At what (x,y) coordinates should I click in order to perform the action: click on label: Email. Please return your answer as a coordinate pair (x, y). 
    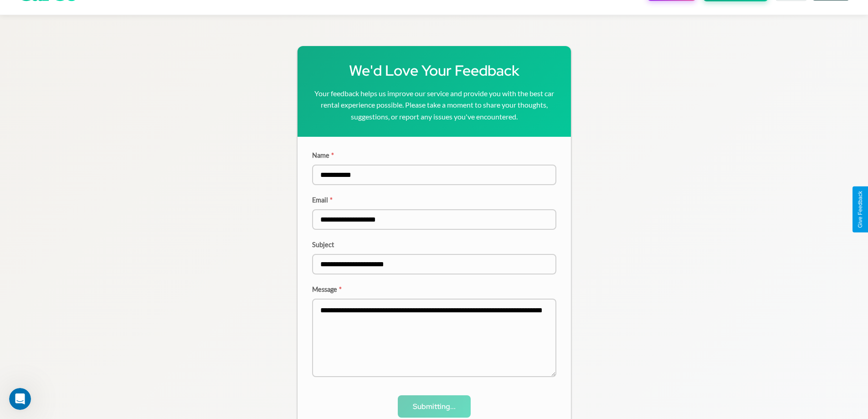
    Looking at the image, I should click on (434, 200).